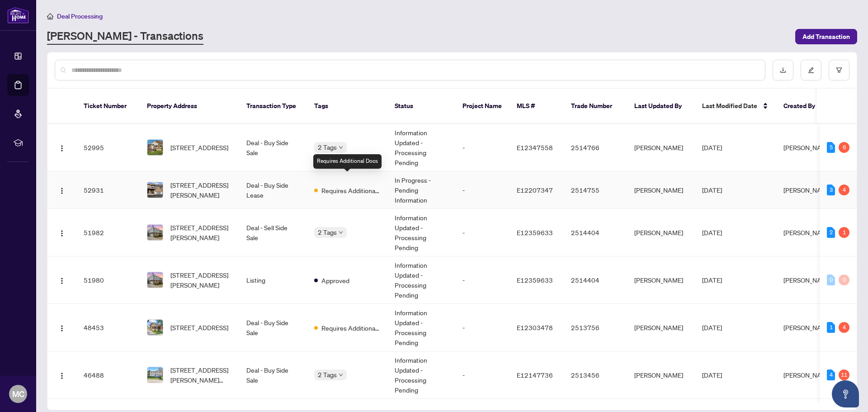 The height and width of the screenshot is (412, 868). Describe the element at coordinates (534, 280) in the screenshot. I see `span: E12359633` at that location.